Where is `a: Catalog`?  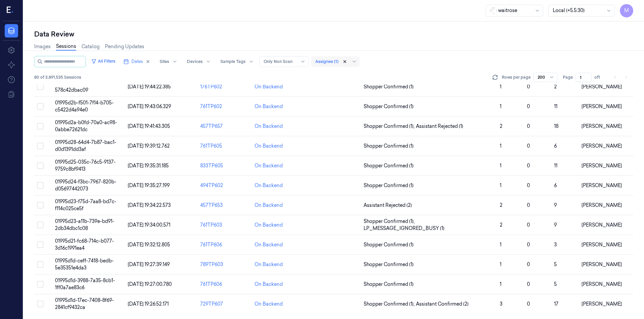
a: Catalog is located at coordinates (91, 47).